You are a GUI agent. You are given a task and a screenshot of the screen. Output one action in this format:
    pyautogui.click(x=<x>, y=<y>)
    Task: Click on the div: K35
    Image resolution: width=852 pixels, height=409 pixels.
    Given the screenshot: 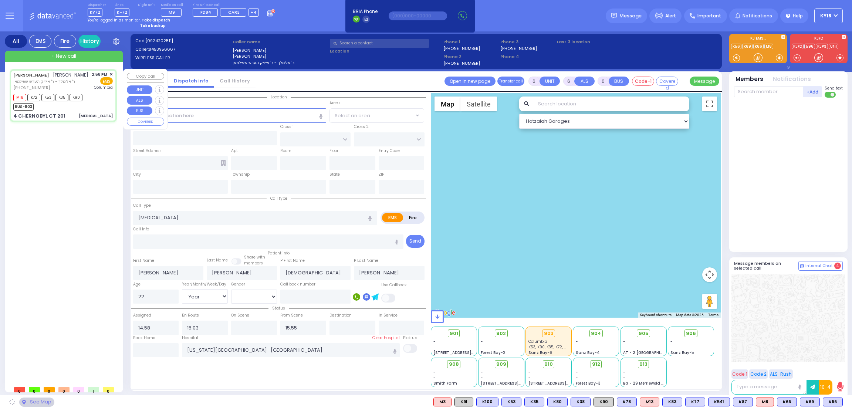 What is the action you would take?
    pyautogui.click(x=534, y=402)
    